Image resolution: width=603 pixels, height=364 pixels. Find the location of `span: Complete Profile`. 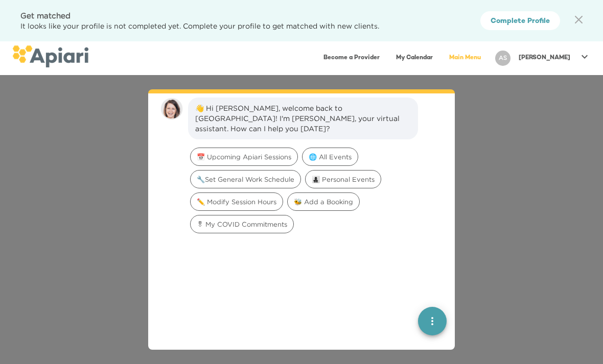

span: Complete Profile is located at coordinates (520, 22).